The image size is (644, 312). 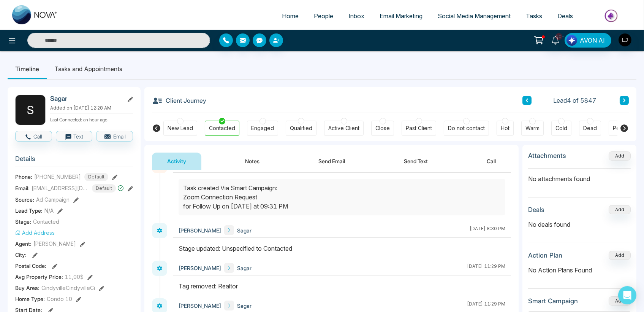 What do you see at coordinates (39, 276) in the screenshot?
I see `span: Avg Property Price :` at bounding box center [39, 276].